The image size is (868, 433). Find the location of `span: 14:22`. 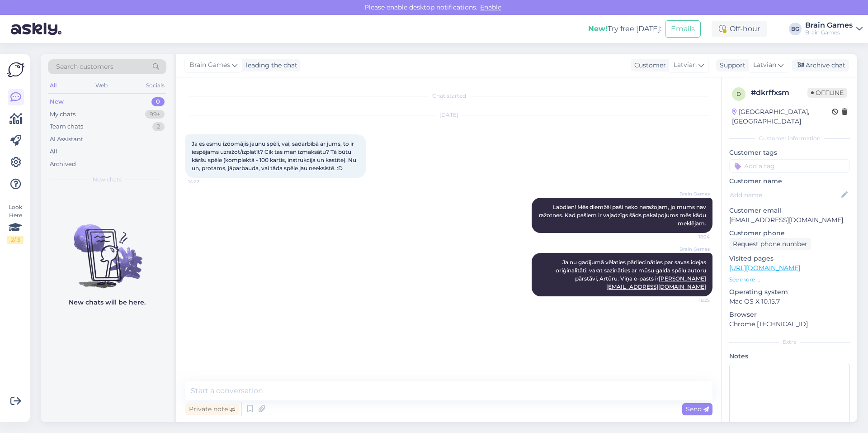

span: 14:22 is located at coordinates (205, 181).